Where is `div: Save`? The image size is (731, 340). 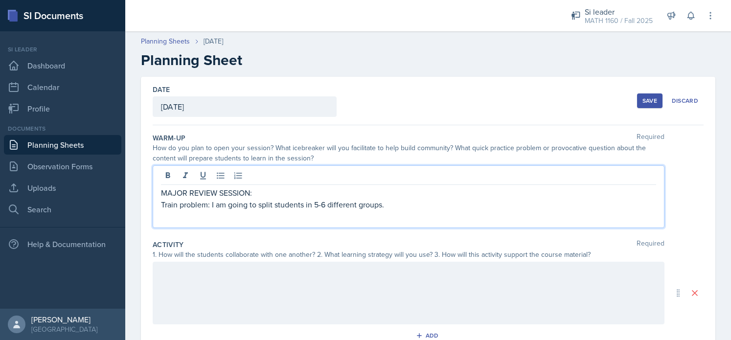 div: Save is located at coordinates (650, 101).